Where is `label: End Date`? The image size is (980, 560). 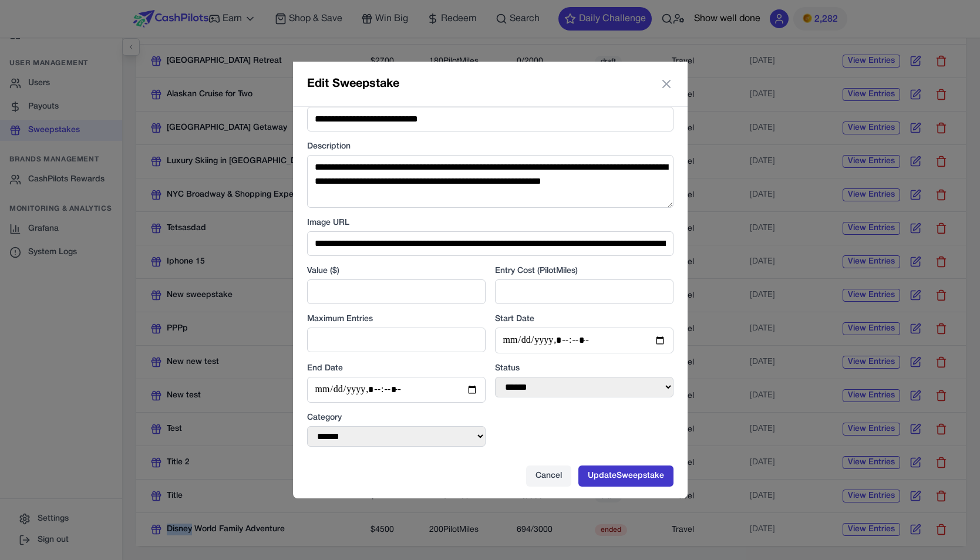 label: End Date is located at coordinates (396, 369).